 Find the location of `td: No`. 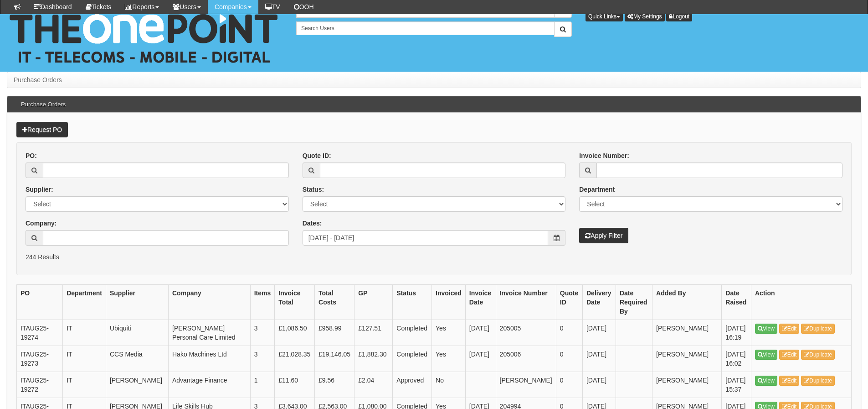

td: No is located at coordinates (449, 384).